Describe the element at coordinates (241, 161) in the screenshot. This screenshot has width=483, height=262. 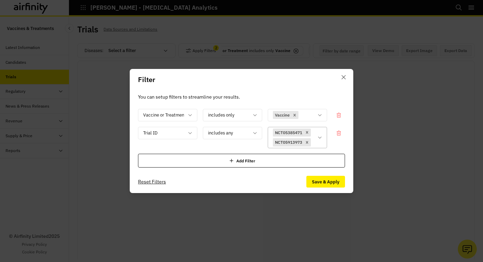
I see `div: Add Filter` at that location.